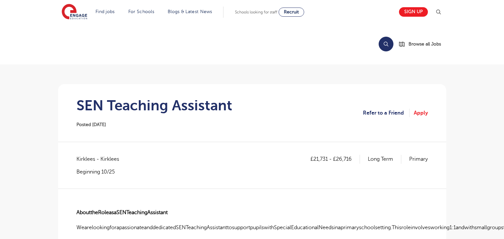  What do you see at coordinates (291, 12) in the screenshot?
I see `a: Recruit` at bounding box center [291, 12].